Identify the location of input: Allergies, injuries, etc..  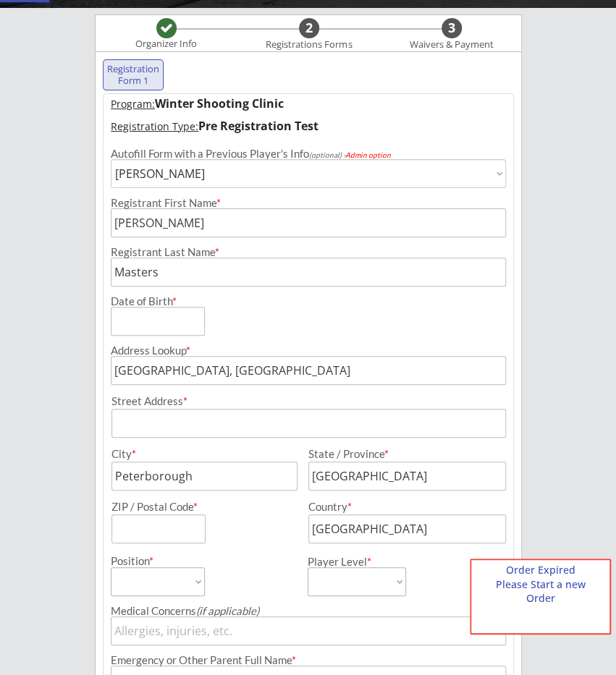
(308, 632).